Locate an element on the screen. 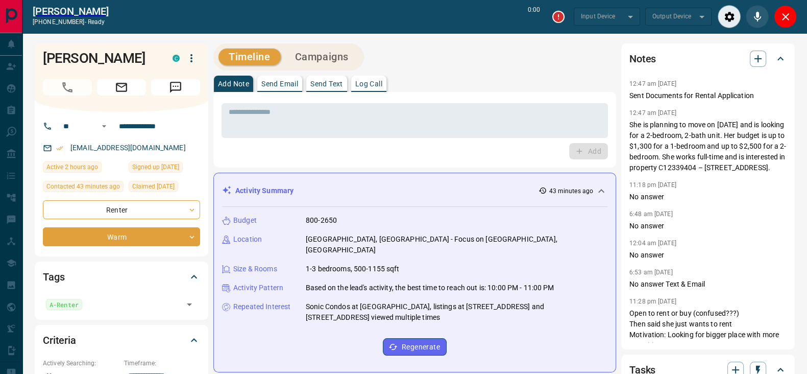 This screenshot has height=374, width=807. button: Regenerate is located at coordinates (414, 347).